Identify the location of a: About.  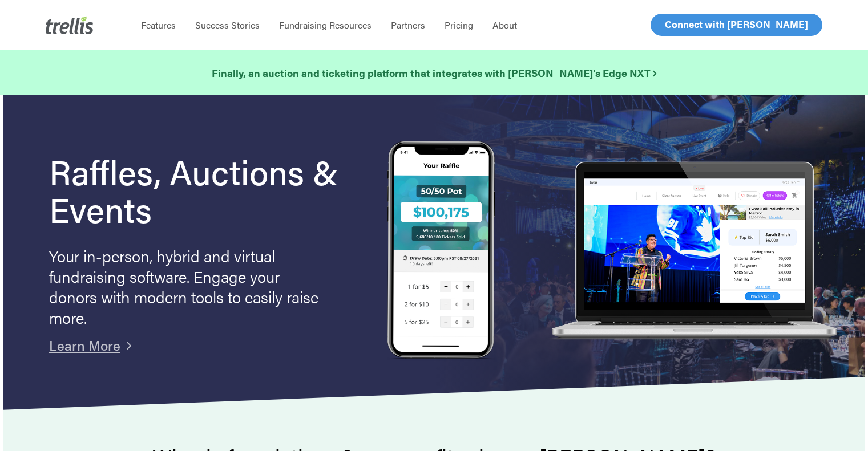
(504, 25).